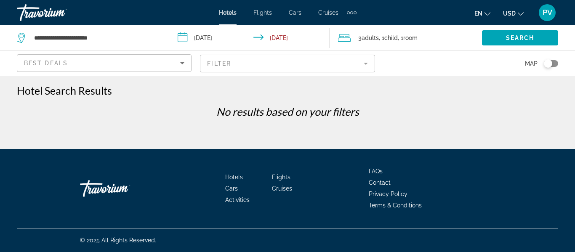  What do you see at coordinates (410, 38) in the screenshot?
I see `span: Room` at bounding box center [410, 38].